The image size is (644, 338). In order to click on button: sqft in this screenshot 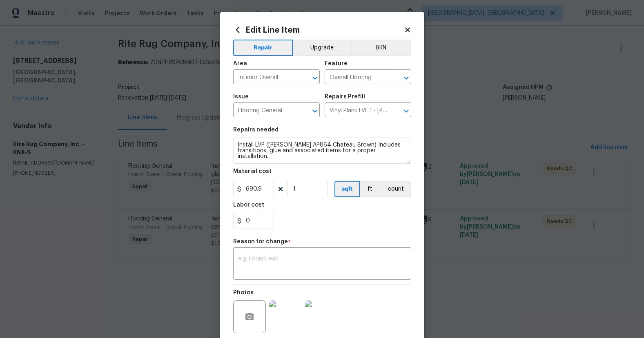, I will do `click(347, 189)`.